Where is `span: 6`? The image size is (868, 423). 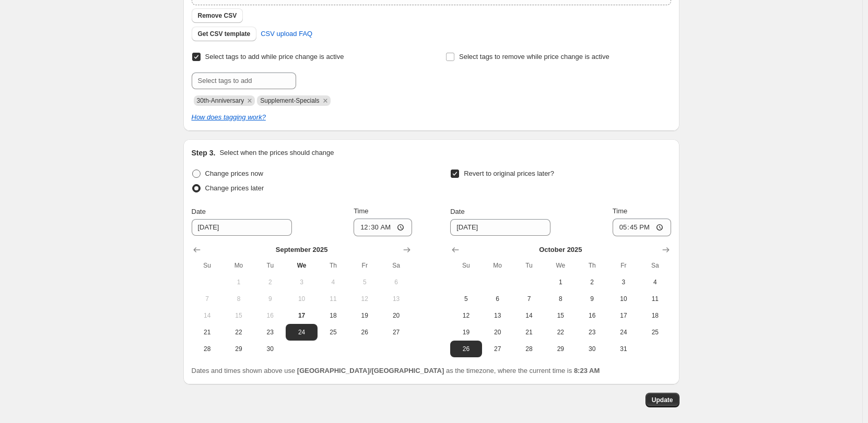
span: 6 is located at coordinates (498, 299).